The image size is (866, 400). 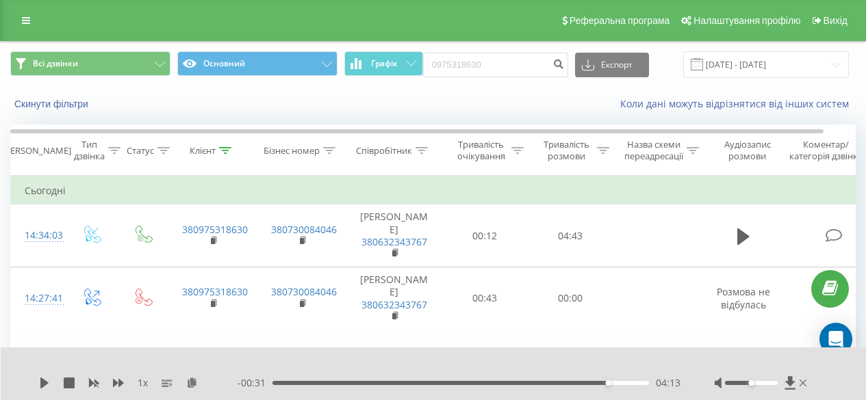 What do you see at coordinates (566, 151) in the screenshot?
I see `div: Тривалість розмови` at bounding box center [566, 151].